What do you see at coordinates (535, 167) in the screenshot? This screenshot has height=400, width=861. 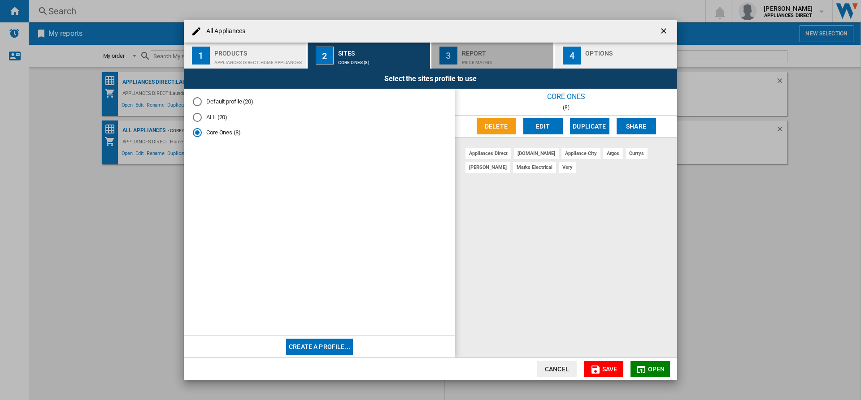 I see `div: marks electrical` at bounding box center [535, 167].